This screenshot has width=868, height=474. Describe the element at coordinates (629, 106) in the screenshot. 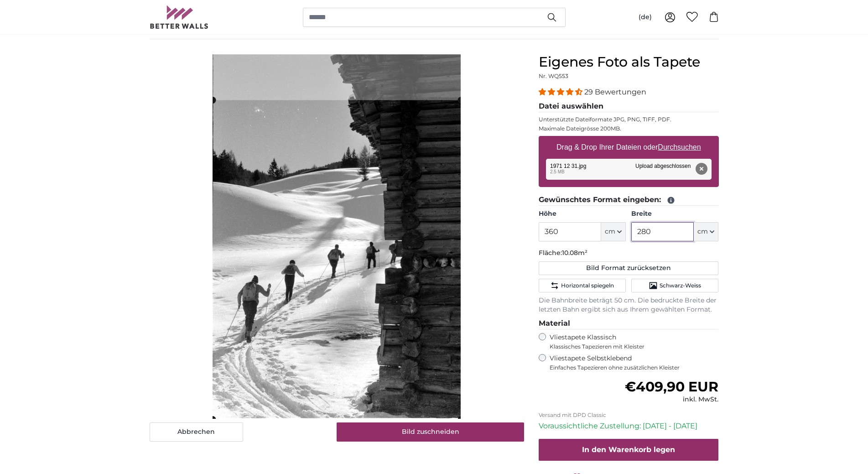

I see `legend: Datei auswählen` at that location.